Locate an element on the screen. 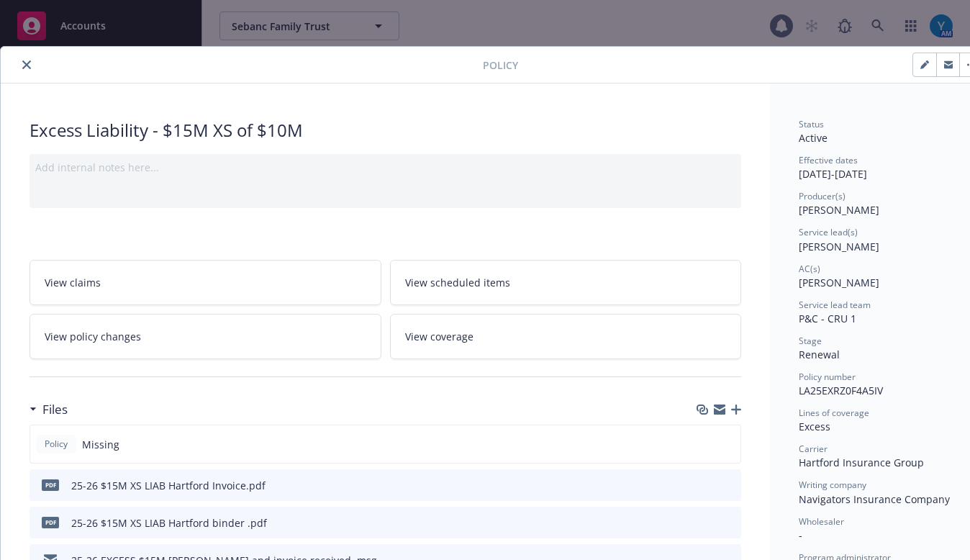 This screenshot has height=560, width=970. span: Wholesaler is located at coordinates (821, 521).